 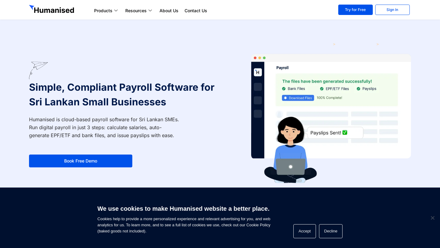 What do you see at coordinates (355, 10) in the screenshot?
I see `a: Try for Free` at bounding box center [355, 10].